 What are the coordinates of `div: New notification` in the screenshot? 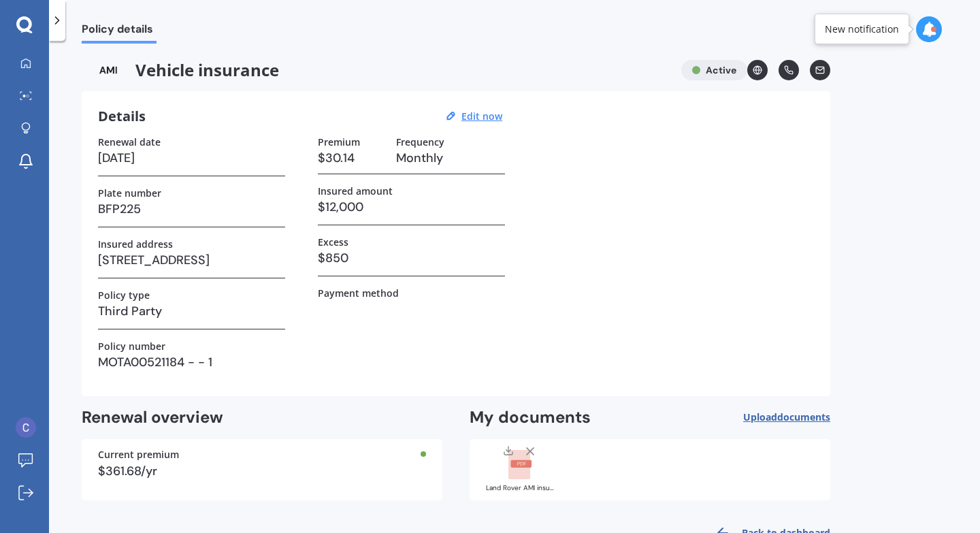 It's located at (861, 29).